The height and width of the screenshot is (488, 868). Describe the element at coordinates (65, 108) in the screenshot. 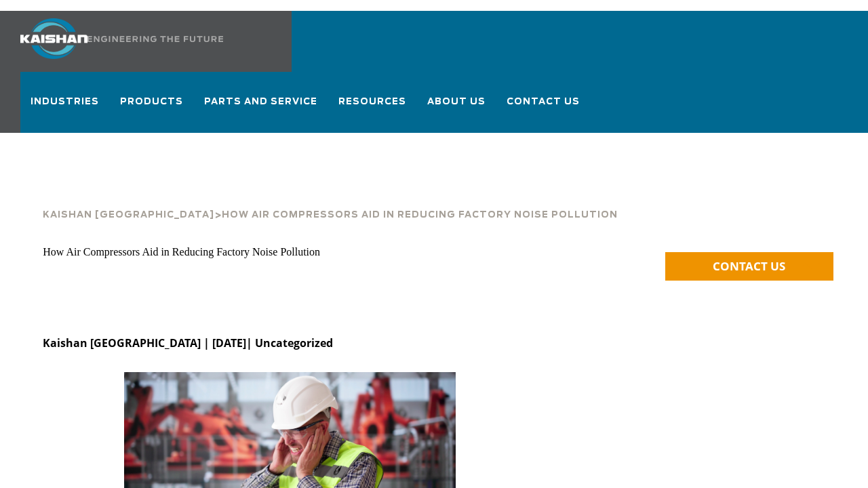

I see `a: Industries` at that location.